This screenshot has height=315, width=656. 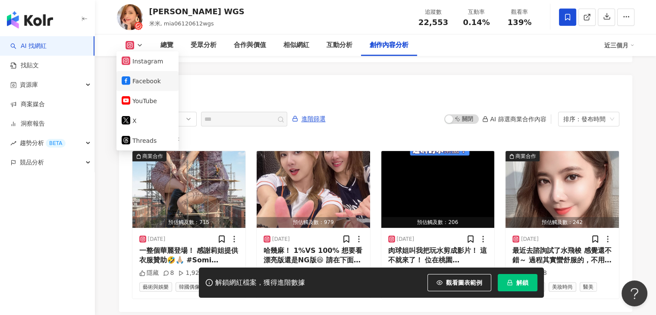 I want to click on div: 總覽, so click(x=167, y=45).